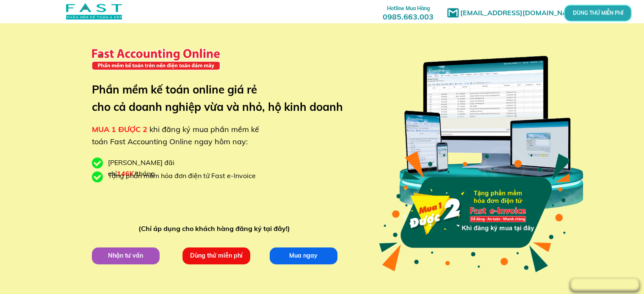 Image resolution: width=644 pixels, height=294 pixels. Describe the element at coordinates (303, 256) in the screenshot. I see `p: Mua ngay` at that location.